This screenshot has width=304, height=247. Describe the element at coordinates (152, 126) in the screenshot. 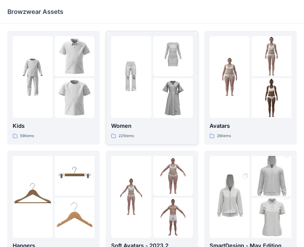

I see `p: Women` at that location.